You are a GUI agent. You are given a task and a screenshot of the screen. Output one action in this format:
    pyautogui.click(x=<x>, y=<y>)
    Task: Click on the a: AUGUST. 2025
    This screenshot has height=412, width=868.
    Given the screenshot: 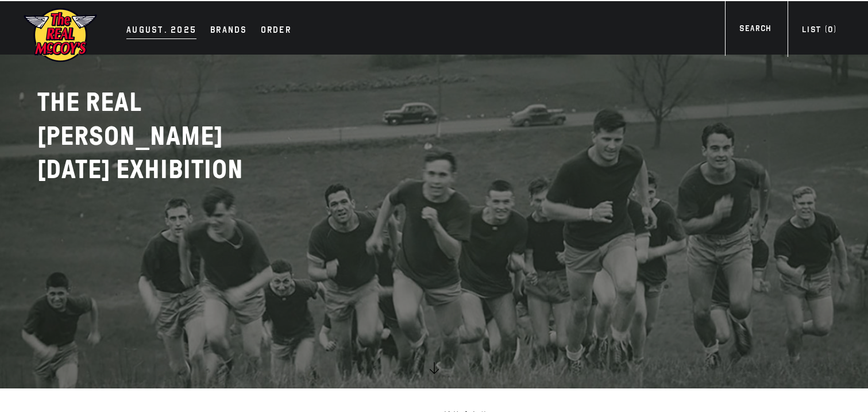 What is the action you would take?
    pyautogui.click(x=161, y=31)
    